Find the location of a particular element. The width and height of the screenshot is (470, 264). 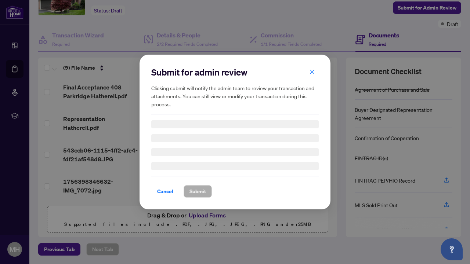

span: close is located at coordinates (312, 72).